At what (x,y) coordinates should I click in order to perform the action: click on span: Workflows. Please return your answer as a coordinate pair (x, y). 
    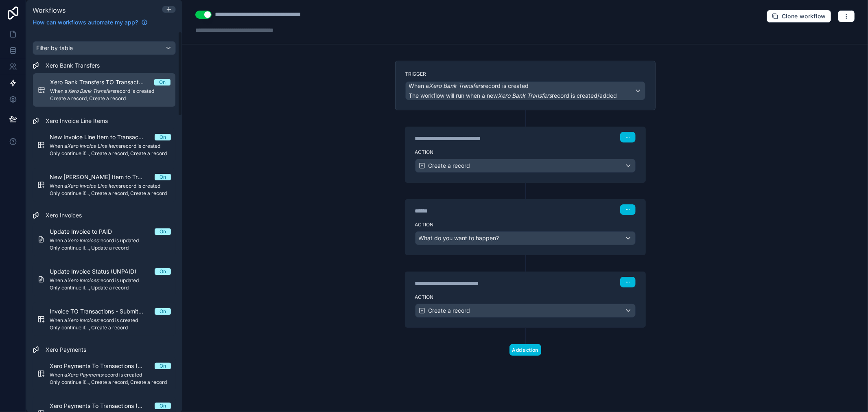
    Looking at the image, I should click on (49, 10).